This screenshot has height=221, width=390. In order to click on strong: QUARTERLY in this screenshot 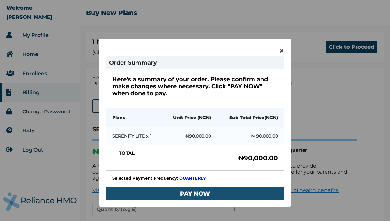, I will do `click(193, 178)`.